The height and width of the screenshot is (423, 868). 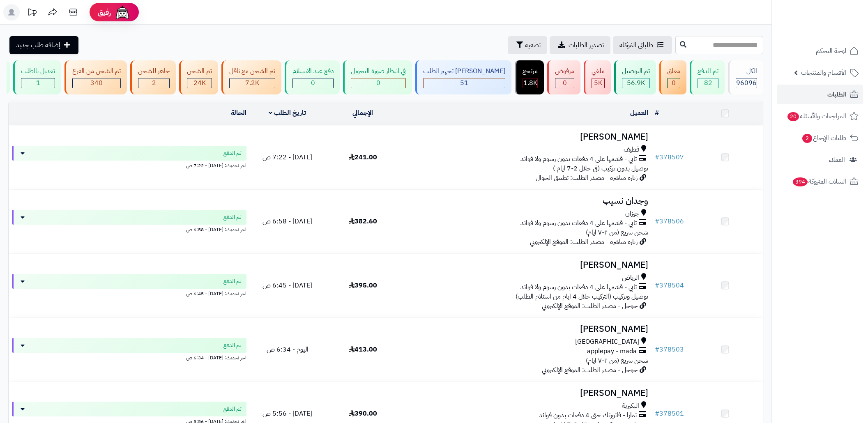 I want to click on span: 82, so click(x=708, y=83).